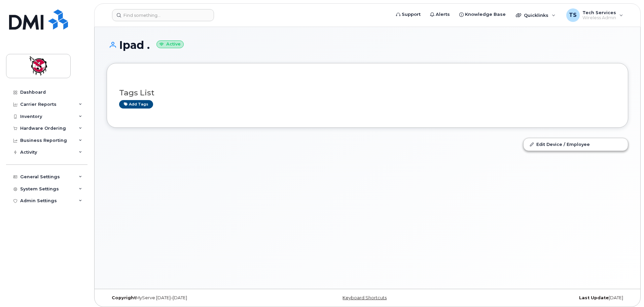 The image size is (644, 307). Describe the element at coordinates (367, 45) in the screenshot. I see `h1: Ipad .` at that location.